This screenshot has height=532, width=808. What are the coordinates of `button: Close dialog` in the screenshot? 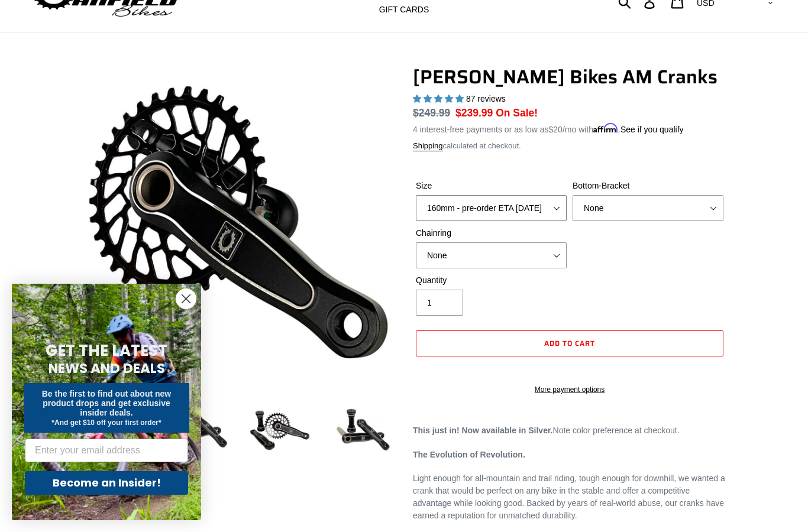 It's located at (186, 298).